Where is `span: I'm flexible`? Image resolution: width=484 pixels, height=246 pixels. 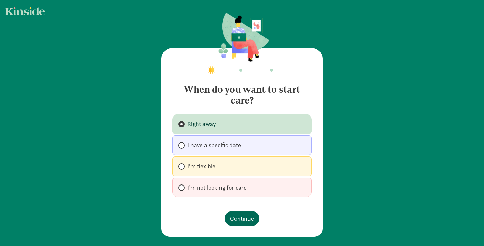
span: I'm flexible is located at coordinates (202, 166).